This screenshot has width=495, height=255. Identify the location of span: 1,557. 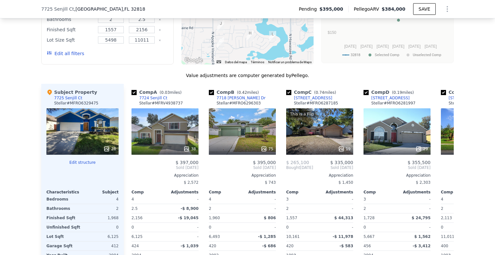
(292, 218).